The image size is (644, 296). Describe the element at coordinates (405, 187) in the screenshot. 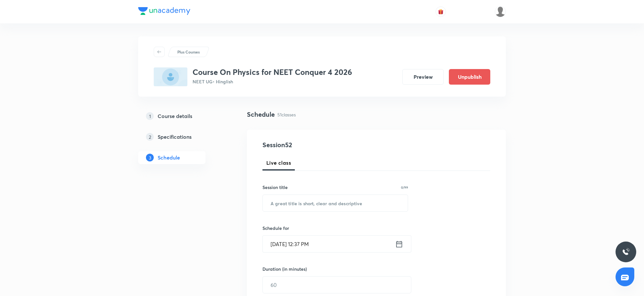

I see `p: 0/99` at that location.